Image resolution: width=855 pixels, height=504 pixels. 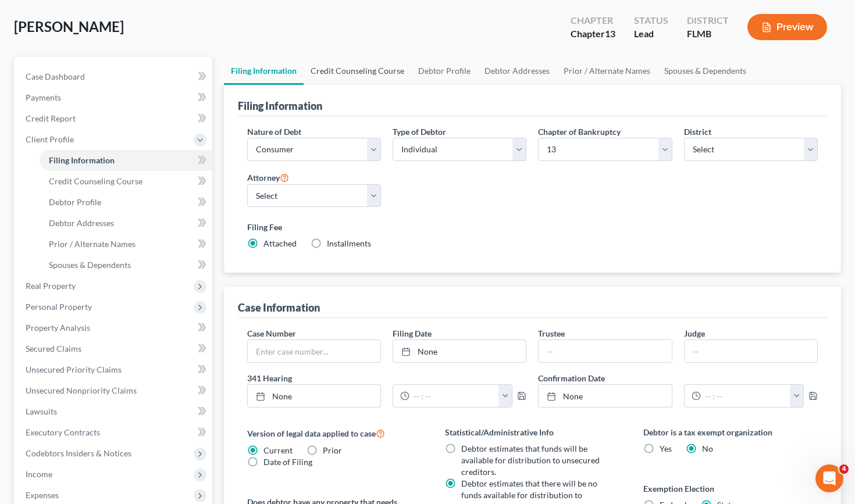 What do you see at coordinates (81, 223) in the screenshot?
I see `span: Debtor Addresses` at bounding box center [81, 223].